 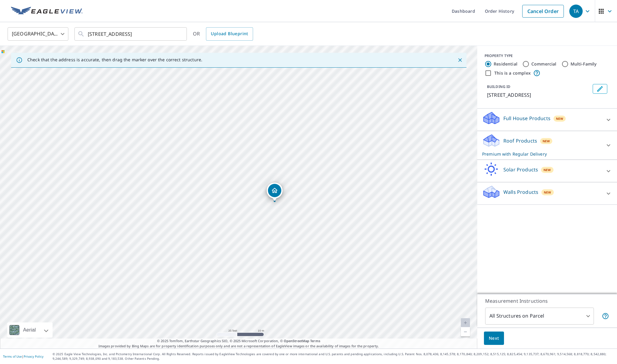 I want to click on span: Your report will include each building or structure inside the parcel boundary. In some cases, du..., so click(x=605, y=316).